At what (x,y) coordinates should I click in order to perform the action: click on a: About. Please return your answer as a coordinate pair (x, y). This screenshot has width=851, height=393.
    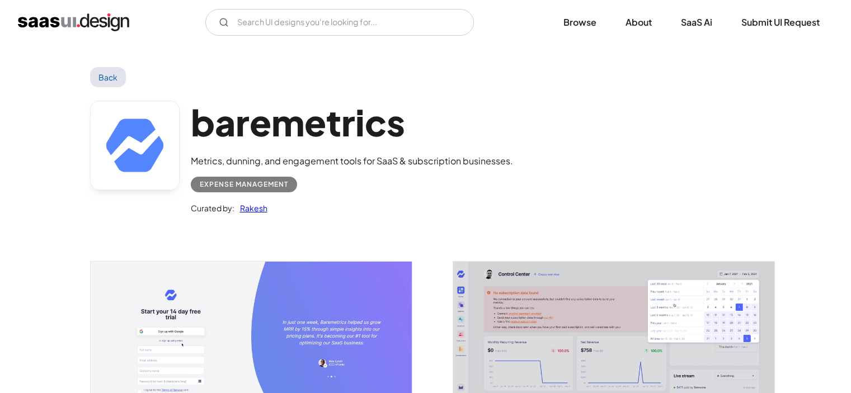
    Looking at the image, I should click on (639, 22).